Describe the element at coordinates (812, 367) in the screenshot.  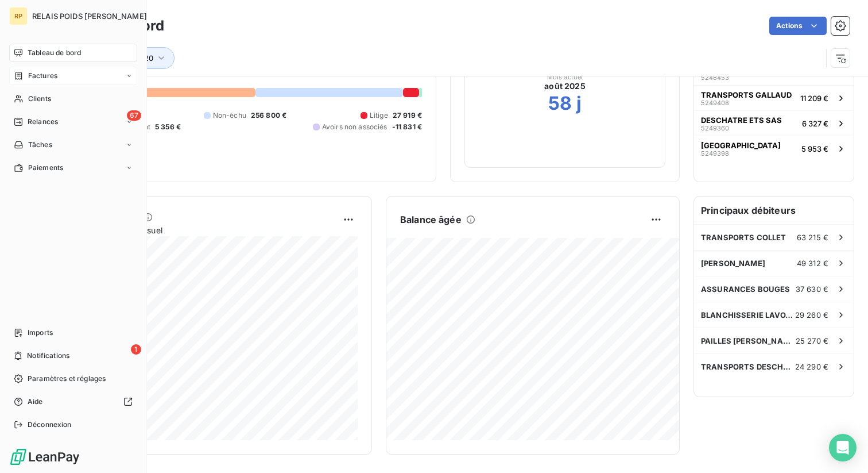
I see `span: 24 290 €` at that location.